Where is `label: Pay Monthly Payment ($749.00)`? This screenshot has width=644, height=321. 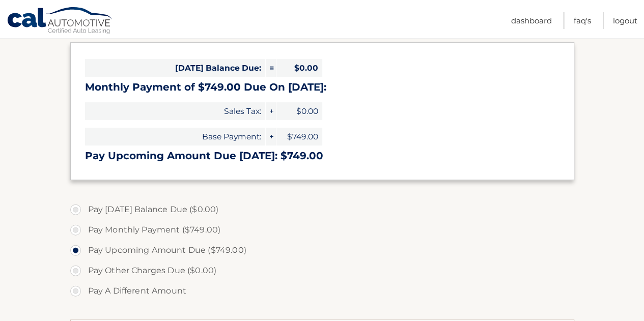
label: Pay Monthly Payment ($749.00) is located at coordinates (323, 230).